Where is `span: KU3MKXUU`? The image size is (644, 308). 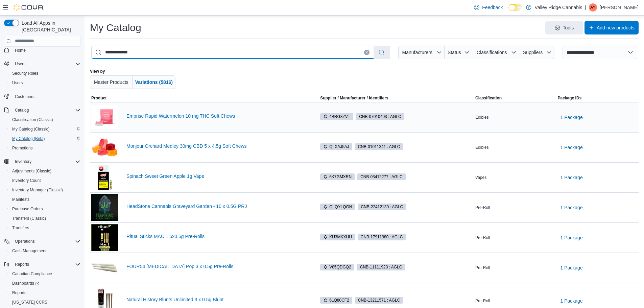
span: KU3MKXUU is located at coordinates (338, 237).